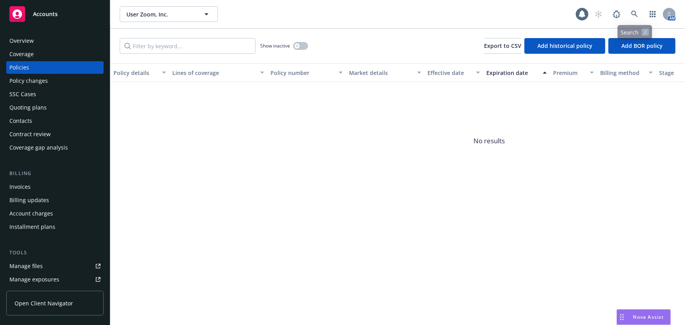 The height and width of the screenshot is (325, 685). I want to click on a: Coverage gap analysis, so click(55, 148).